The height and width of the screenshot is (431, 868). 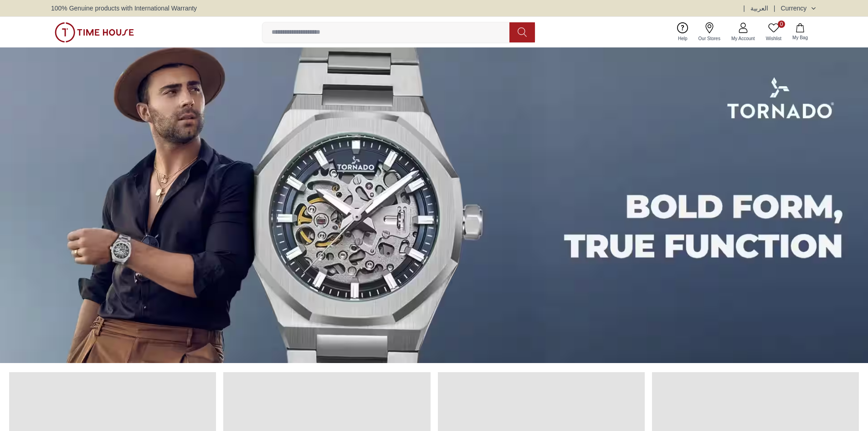 I want to click on a: 0Wishlist, so click(x=774, y=32).